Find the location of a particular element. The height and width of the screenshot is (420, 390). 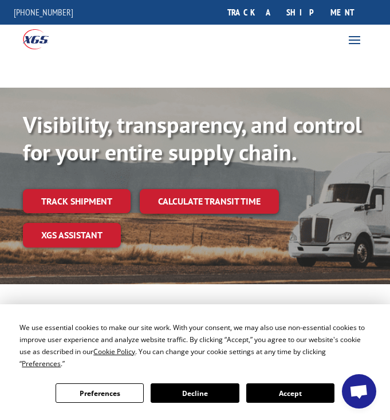

a: XGS ASSISTANT is located at coordinates (72, 235).